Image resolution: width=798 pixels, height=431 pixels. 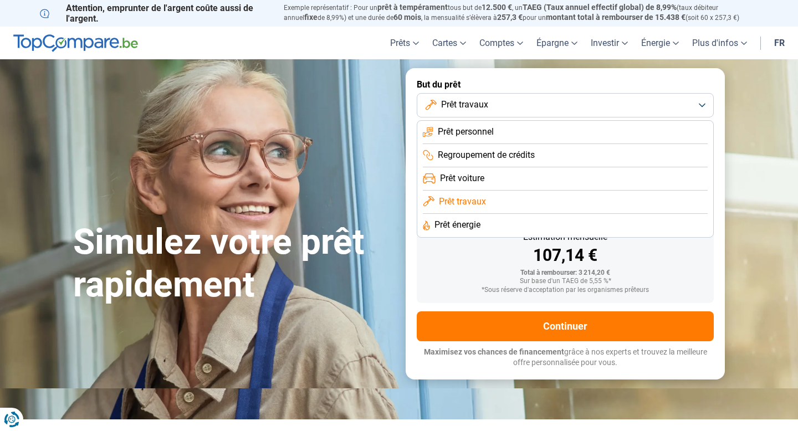 What do you see at coordinates (486, 155) in the screenshot?
I see `span: Regroupement de crédits` at bounding box center [486, 155].